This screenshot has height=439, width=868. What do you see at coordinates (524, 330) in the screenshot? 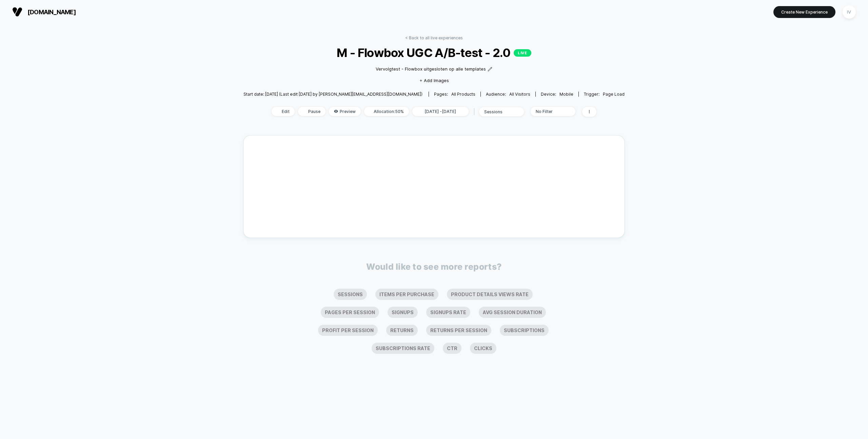
I see `li: Subscriptions` at bounding box center [524, 330].